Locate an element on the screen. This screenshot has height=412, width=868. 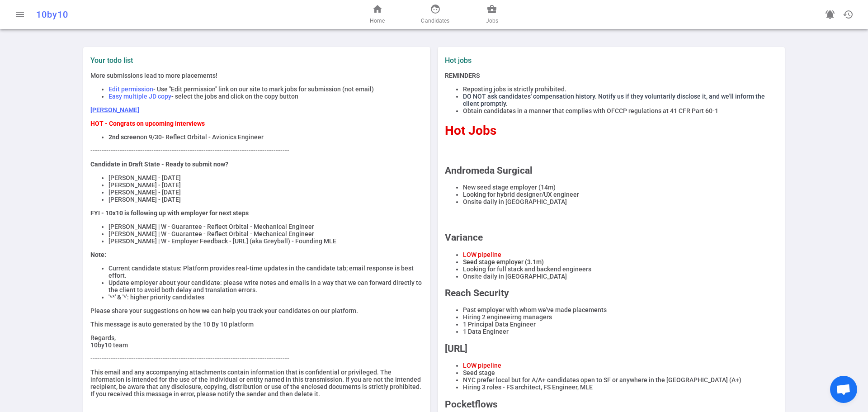
h2: Variance is located at coordinates (611, 237).